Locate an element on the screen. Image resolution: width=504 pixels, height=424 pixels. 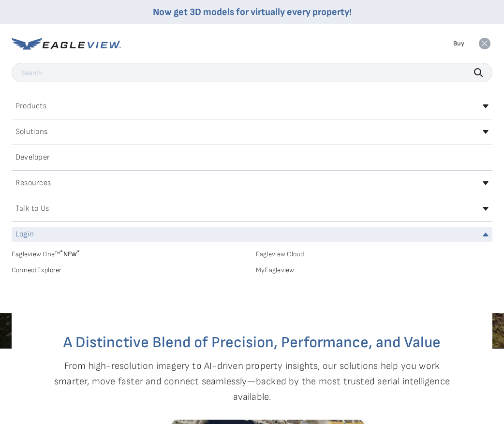
a: Developer is located at coordinates (252, 158).